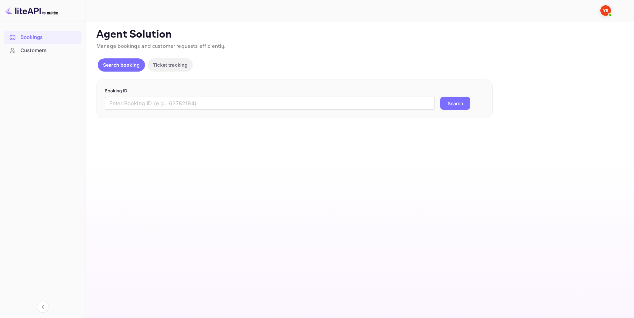  I want to click on p: Search booking, so click(121, 65).